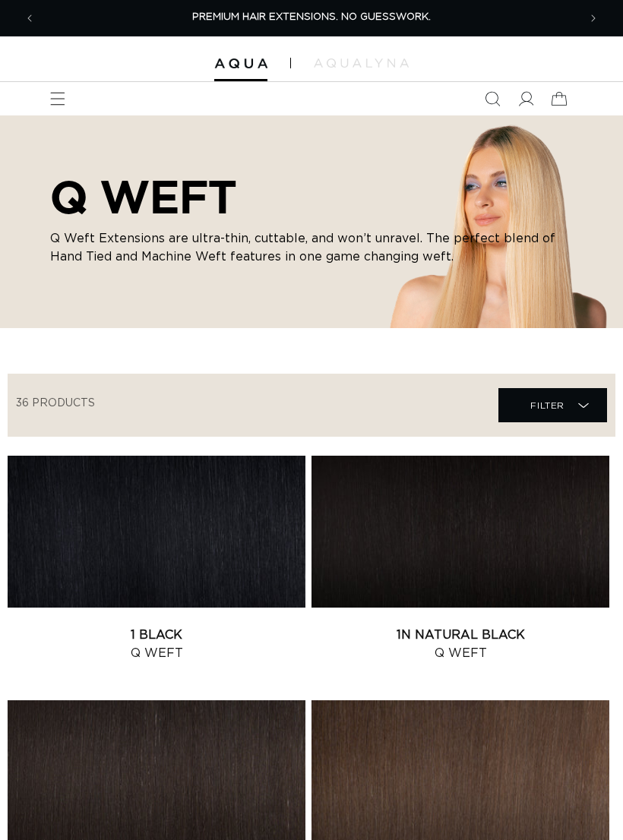 This screenshot has height=840, width=623. I want to click on img: Aqua Hair Extensions, so click(240, 63).